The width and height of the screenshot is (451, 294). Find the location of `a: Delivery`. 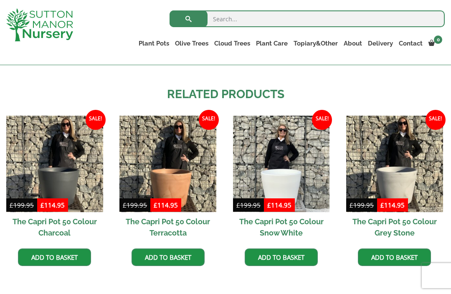

a: Delivery is located at coordinates (381, 43).